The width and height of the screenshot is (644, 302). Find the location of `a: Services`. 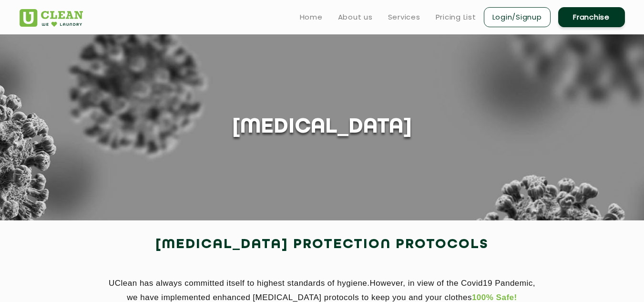

a: Services is located at coordinates (405, 17).